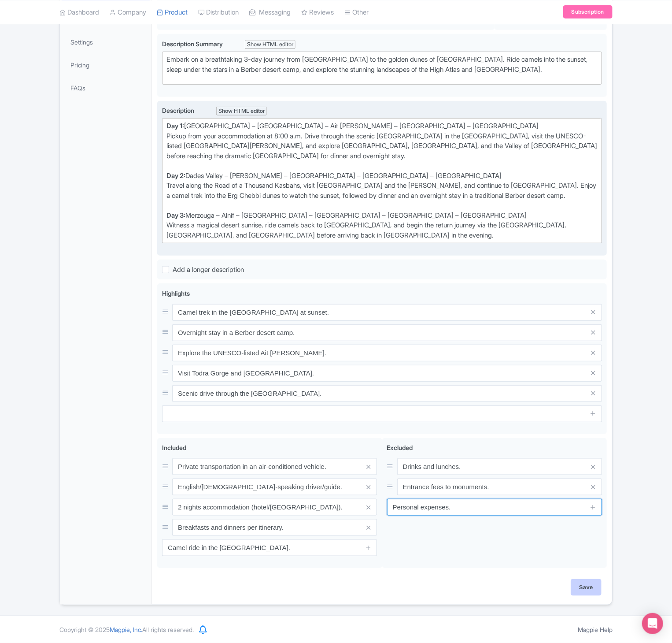  What do you see at coordinates (495, 507) in the screenshot?
I see `input: e.g. Excludes Lunch` at bounding box center [495, 507].